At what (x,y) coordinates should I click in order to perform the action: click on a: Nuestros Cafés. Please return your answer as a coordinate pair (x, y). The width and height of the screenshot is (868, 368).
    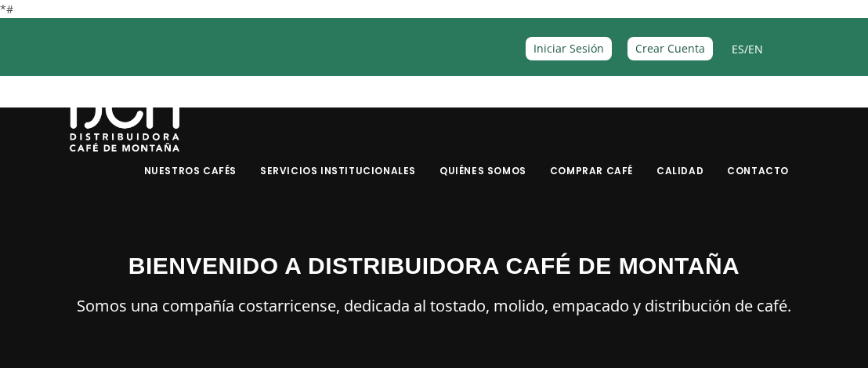
    Looking at the image, I should click on (190, 159).